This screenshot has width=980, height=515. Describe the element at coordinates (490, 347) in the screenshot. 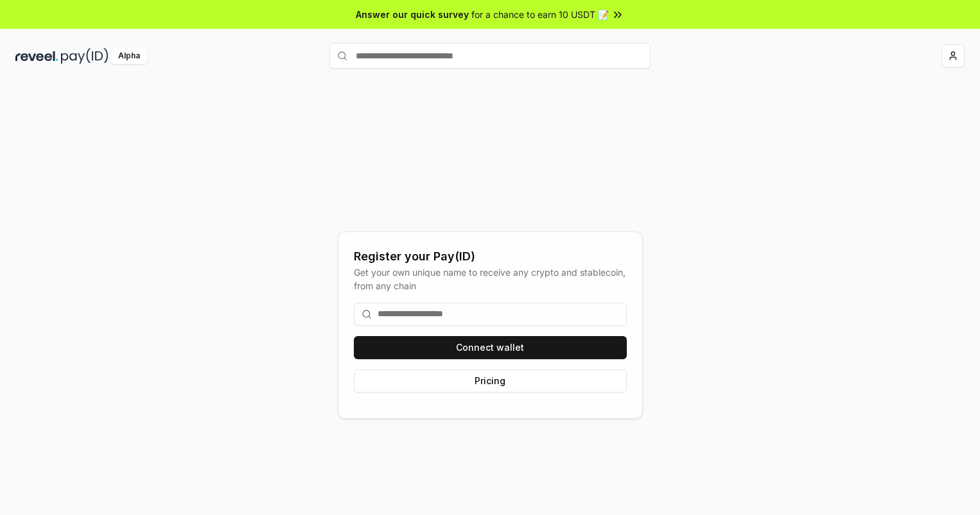

I see `button: Connect wallet` at that location.